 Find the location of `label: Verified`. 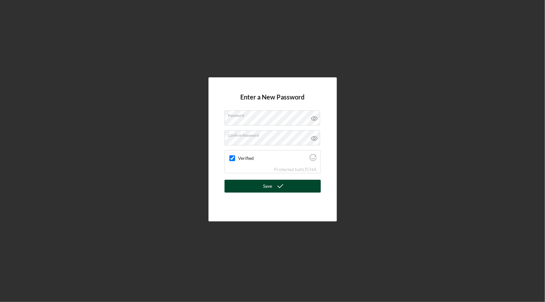

label: Verified is located at coordinates (273, 158).